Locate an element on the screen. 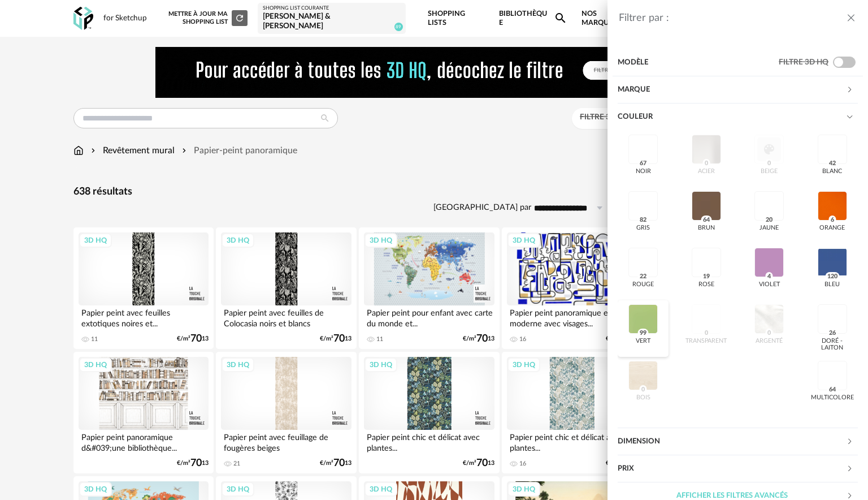  div: vert is located at coordinates (644, 341).